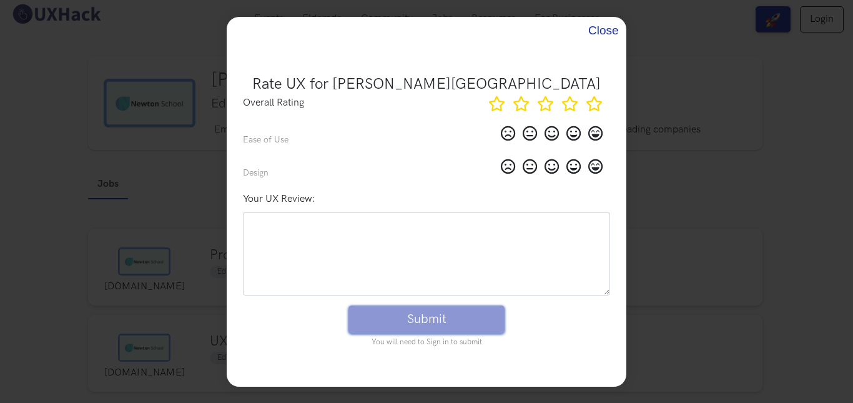 The height and width of the screenshot is (403, 853). I want to click on button: Close, so click(602, 31).